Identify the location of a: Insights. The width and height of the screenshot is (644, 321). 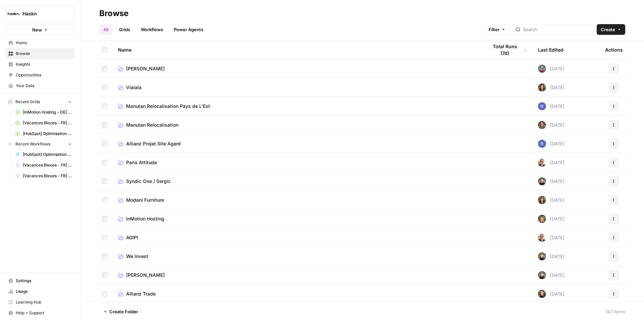
(40, 64).